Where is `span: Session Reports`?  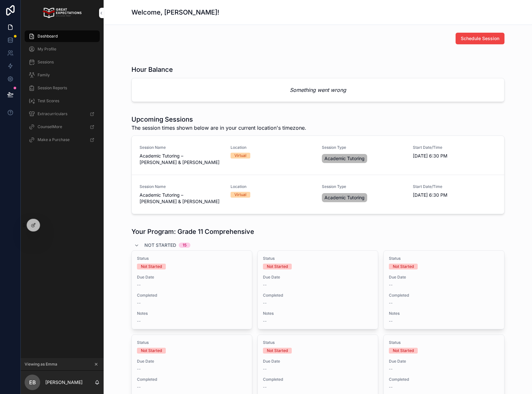 span: Session Reports is located at coordinates (52, 88).